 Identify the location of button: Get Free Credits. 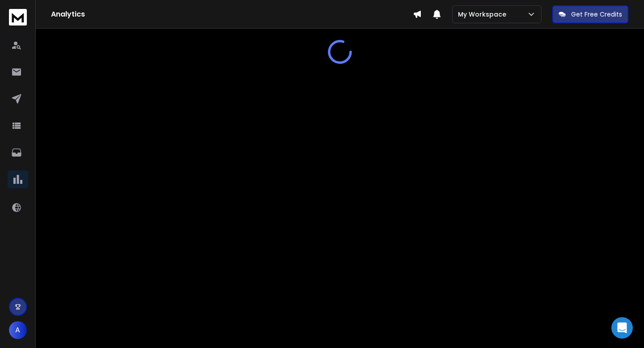
(591, 14).